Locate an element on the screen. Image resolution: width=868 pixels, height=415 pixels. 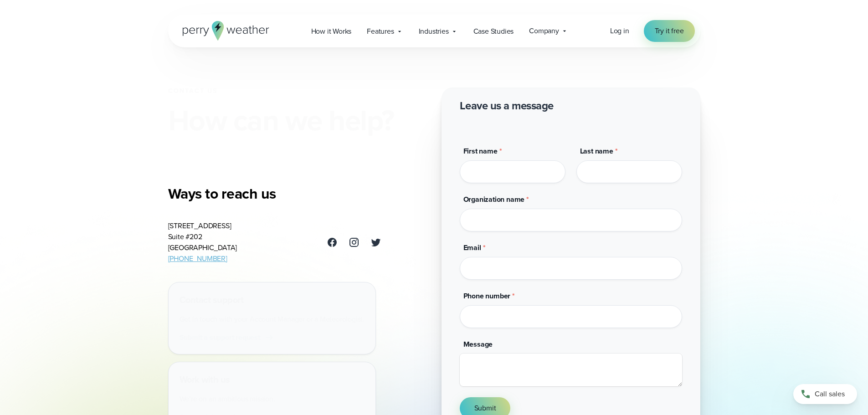
span: Phone number is located at coordinates (487, 296).